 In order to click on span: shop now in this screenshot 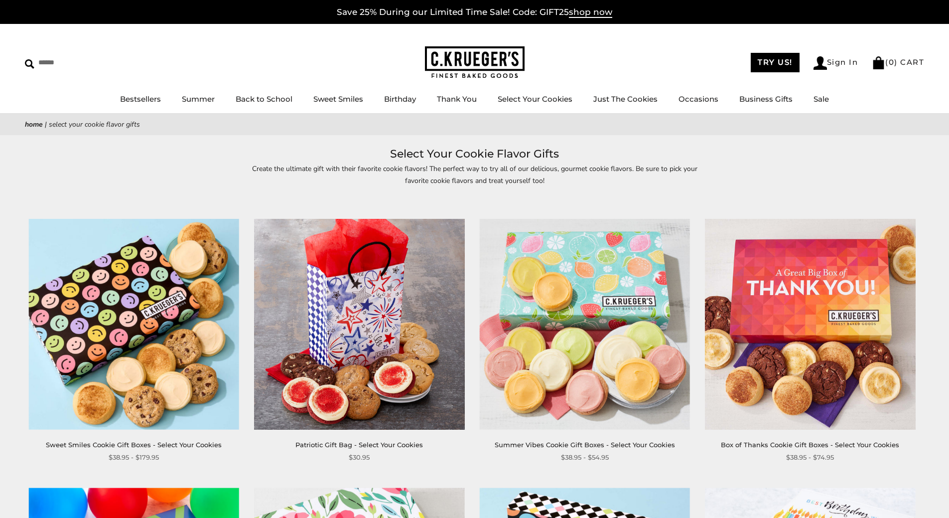, I will do `click(590, 12)`.